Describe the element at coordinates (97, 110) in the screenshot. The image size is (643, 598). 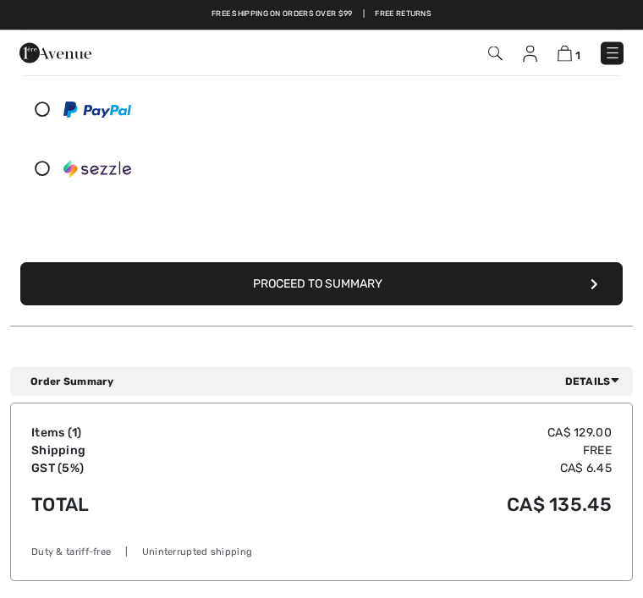
I see `img: PayPal` at that location.